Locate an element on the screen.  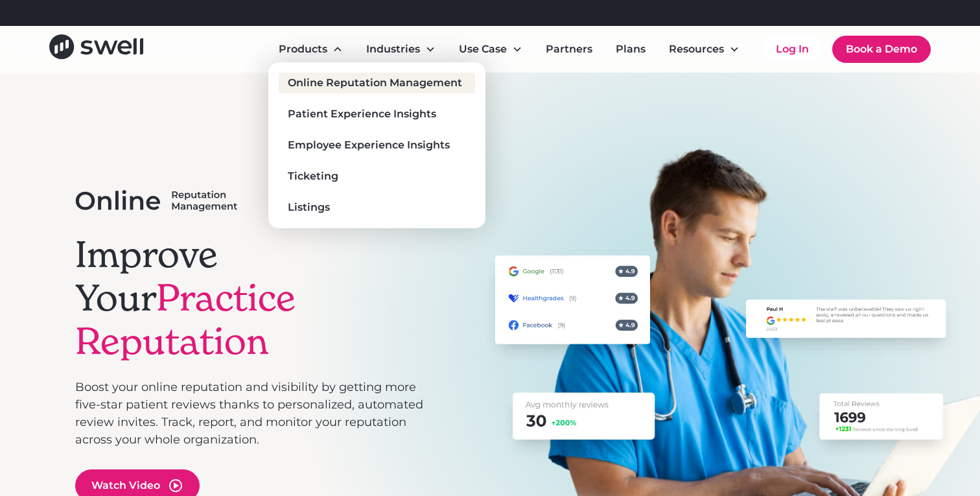
a: Listings is located at coordinates (376, 207).